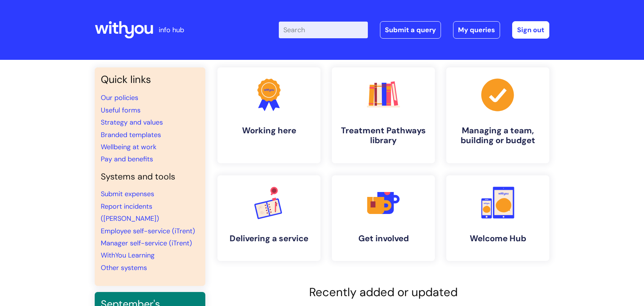 The image size is (644, 306). I want to click on a: Pay and benefits, so click(127, 159).